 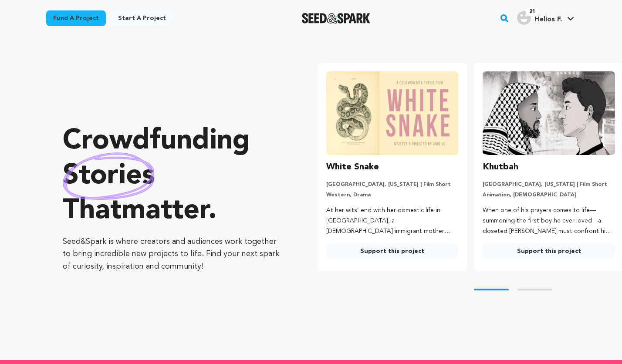 I want to click on div: Helios F.'s Profile, so click(x=540, y=18).